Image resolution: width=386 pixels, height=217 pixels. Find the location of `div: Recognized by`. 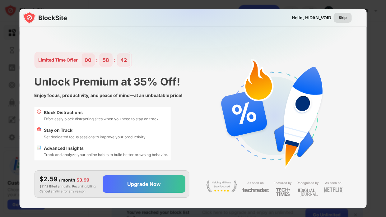

div: Recognized by is located at coordinates (308, 183).